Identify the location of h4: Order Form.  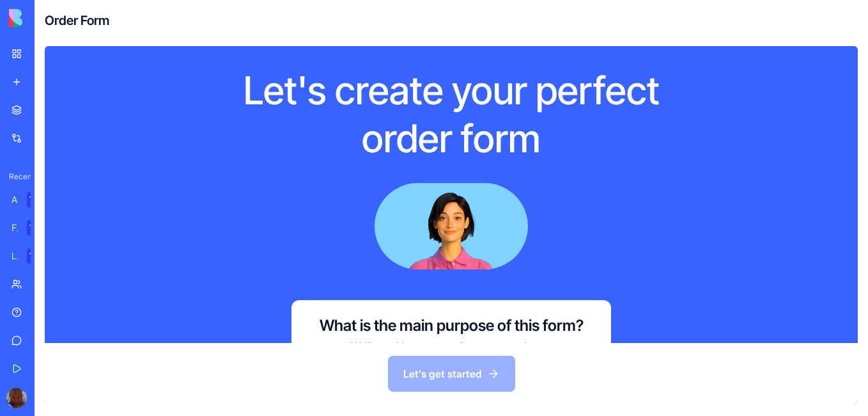
(77, 21).